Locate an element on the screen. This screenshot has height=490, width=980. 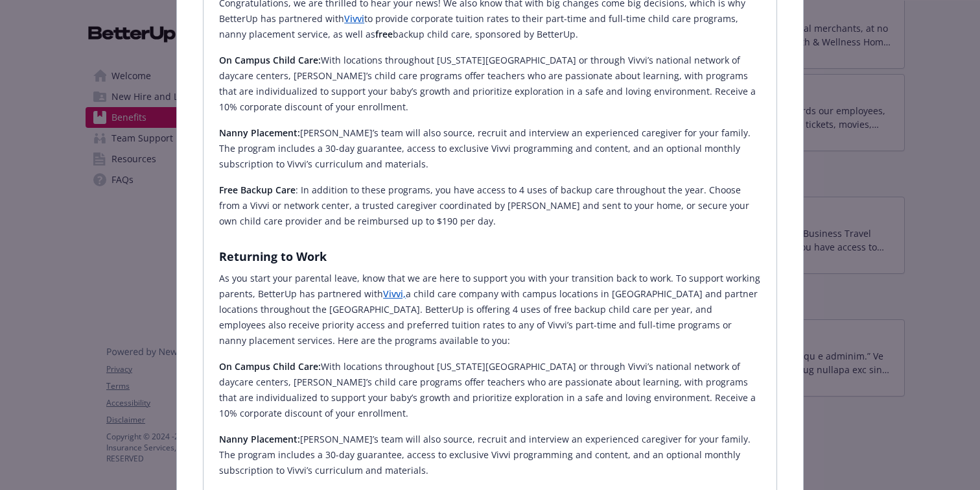
strong: Free Backup Care is located at coordinates (258, 189).